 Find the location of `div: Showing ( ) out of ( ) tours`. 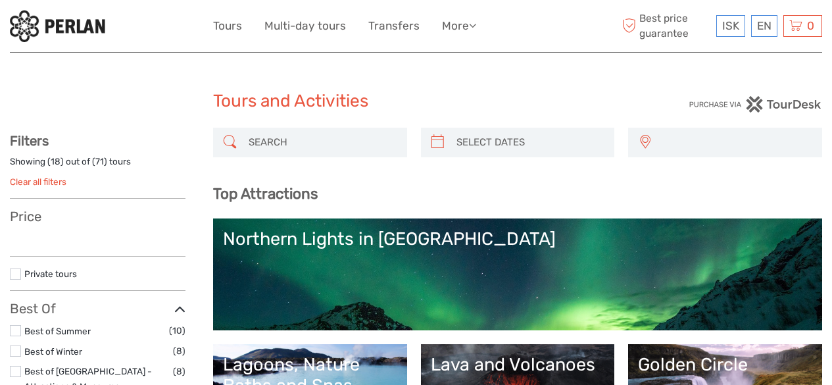

div: Showing ( ) out of ( ) tours is located at coordinates (97, 165).